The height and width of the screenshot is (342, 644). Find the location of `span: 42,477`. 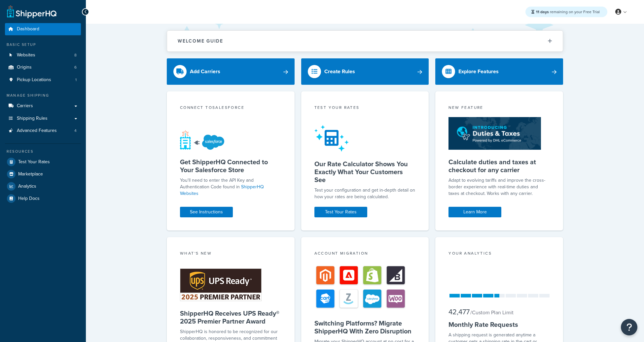

span: 42,477 is located at coordinates (459, 312).